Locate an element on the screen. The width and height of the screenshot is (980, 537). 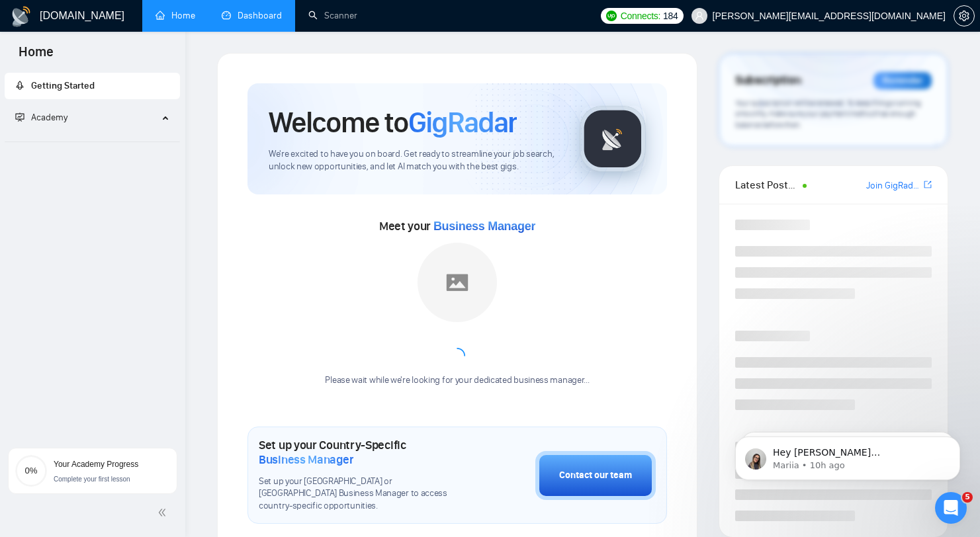
img: gigradar-logo.png is located at coordinates (613, 139).